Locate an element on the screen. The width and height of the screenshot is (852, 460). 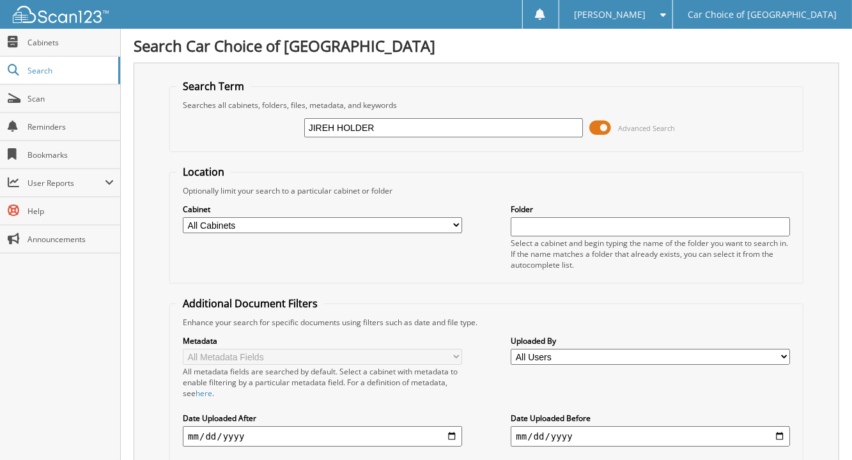
span: User Reports is located at coordinates (66, 183).